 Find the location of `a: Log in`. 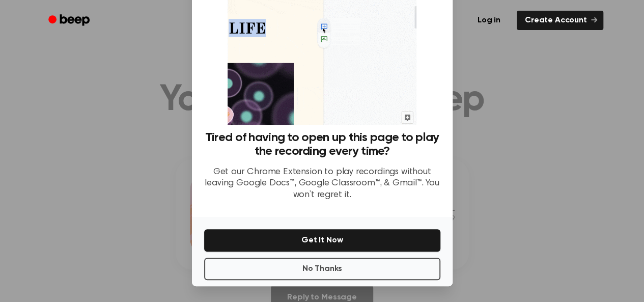

a: Log in is located at coordinates (489, 21).